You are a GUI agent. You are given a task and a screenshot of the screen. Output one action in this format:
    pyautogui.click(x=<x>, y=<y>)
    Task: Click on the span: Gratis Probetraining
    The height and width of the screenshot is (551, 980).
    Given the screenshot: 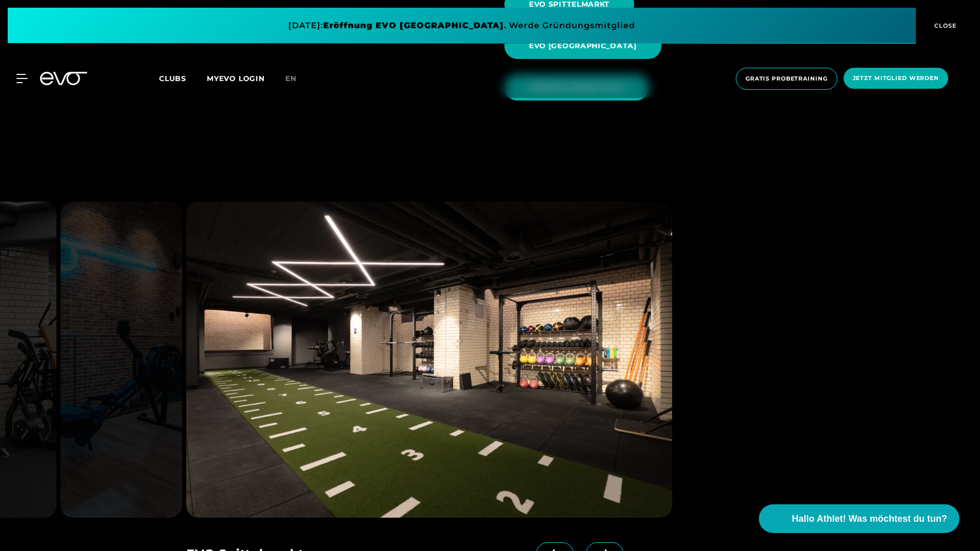 What is the action you would take?
    pyautogui.click(x=787, y=79)
    